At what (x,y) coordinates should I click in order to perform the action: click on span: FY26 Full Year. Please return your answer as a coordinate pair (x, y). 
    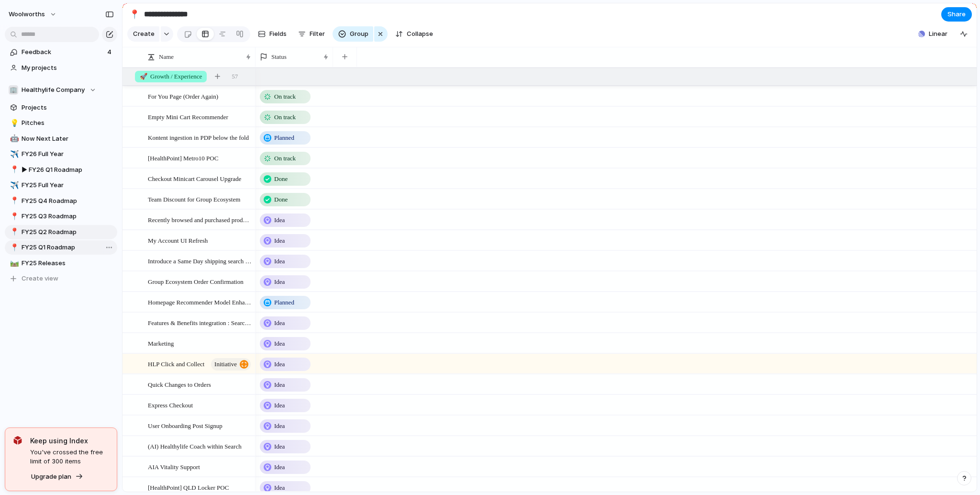
    Looking at the image, I should click on (67, 154).